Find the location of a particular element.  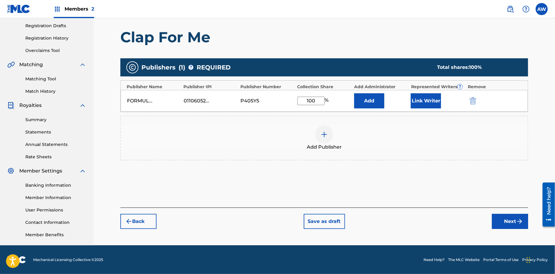

div: Open Resource Center is located at coordinates (11, 24).